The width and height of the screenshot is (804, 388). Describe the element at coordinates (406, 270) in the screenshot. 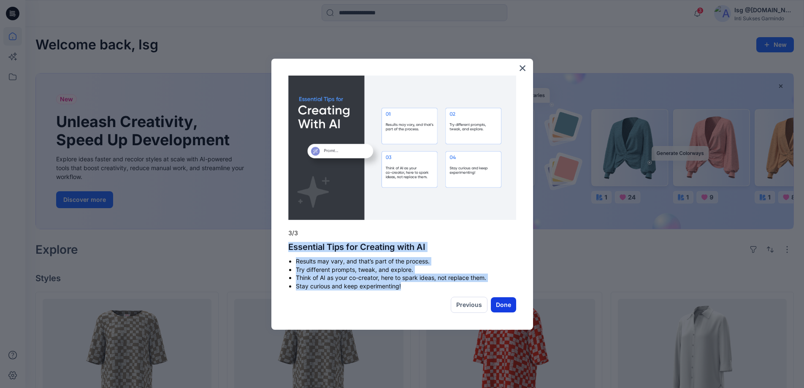

I see `li: Try different prompts, tweak, and explore.` at that location.